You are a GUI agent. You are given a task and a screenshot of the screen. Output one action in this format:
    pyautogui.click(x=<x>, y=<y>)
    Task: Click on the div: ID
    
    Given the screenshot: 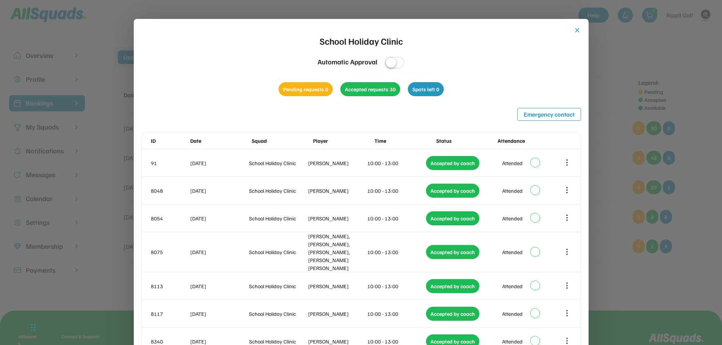 What is the action you would take?
    pyautogui.click(x=170, y=141)
    